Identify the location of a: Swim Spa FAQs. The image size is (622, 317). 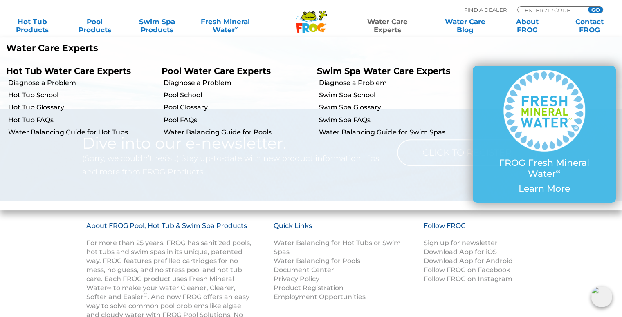
(393, 120).